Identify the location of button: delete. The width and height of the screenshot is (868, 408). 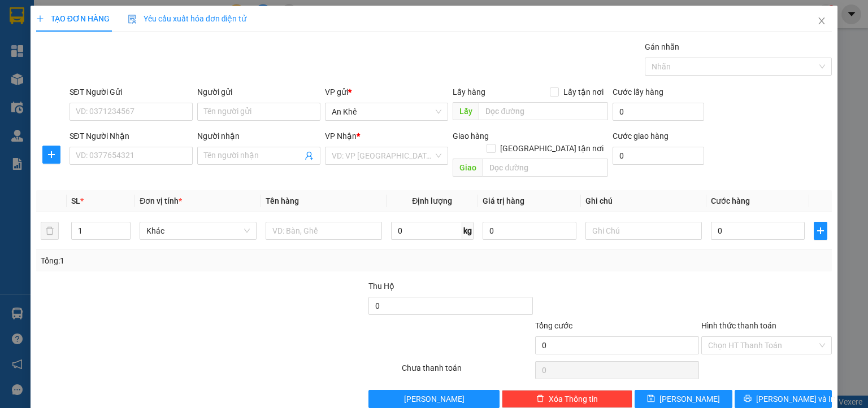
(50, 231).